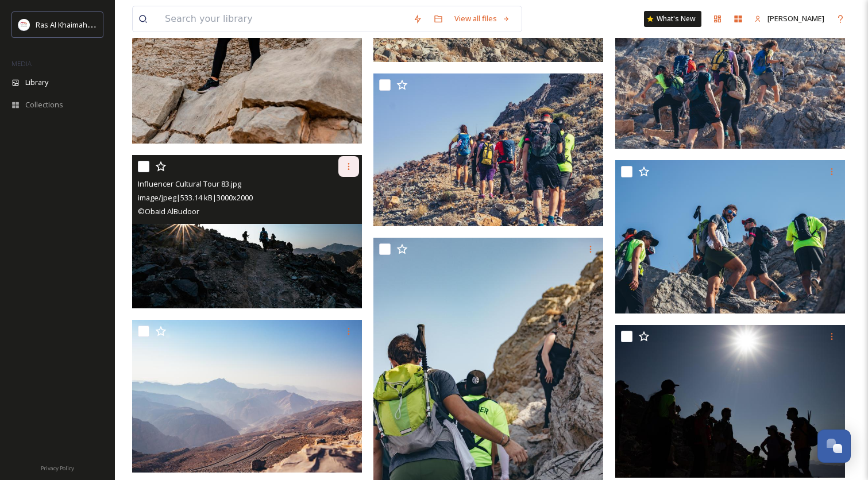 The height and width of the screenshot is (480, 868). What do you see at coordinates (673, 19) in the screenshot?
I see `a: What's New` at bounding box center [673, 19].